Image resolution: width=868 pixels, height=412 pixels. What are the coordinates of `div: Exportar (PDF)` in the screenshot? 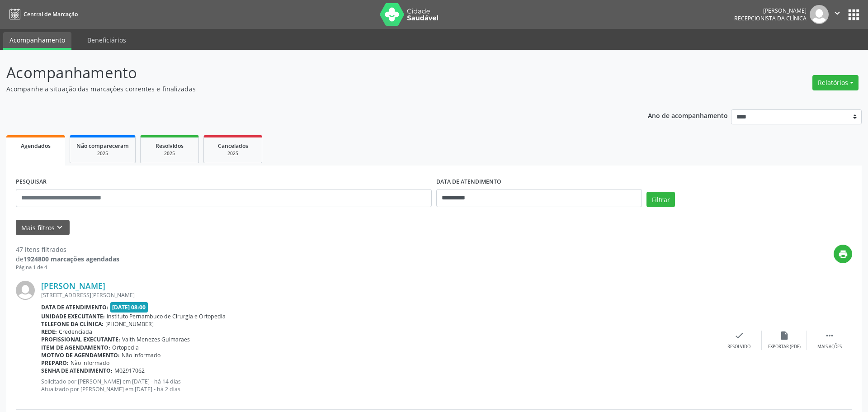 It's located at (784, 347).